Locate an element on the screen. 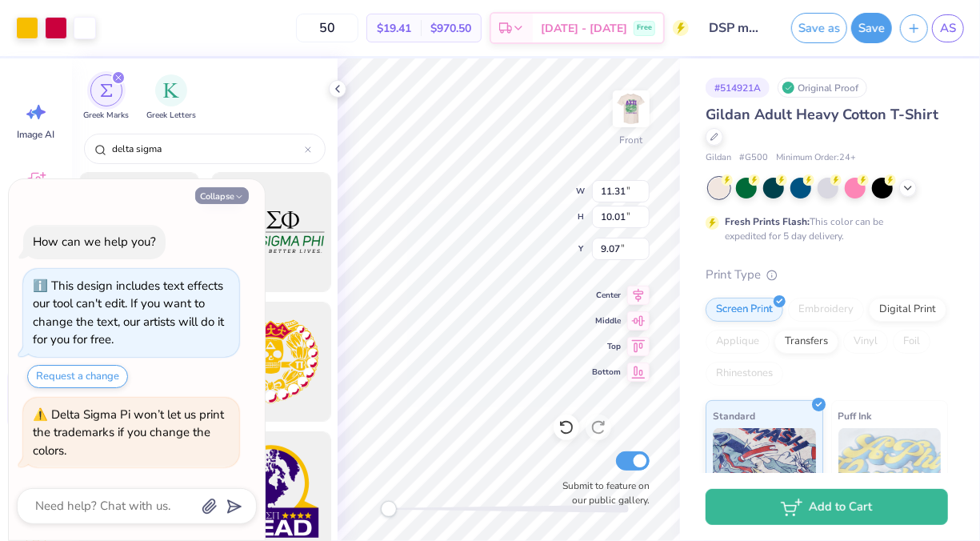 This screenshot has width=980, height=541. span: Center is located at coordinates (607, 295).